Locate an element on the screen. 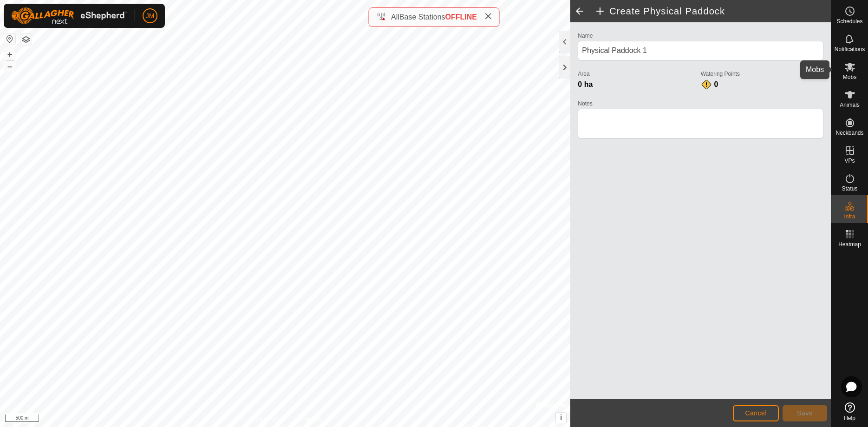 The width and height of the screenshot is (868, 427). span: Mobs is located at coordinates (850, 77).